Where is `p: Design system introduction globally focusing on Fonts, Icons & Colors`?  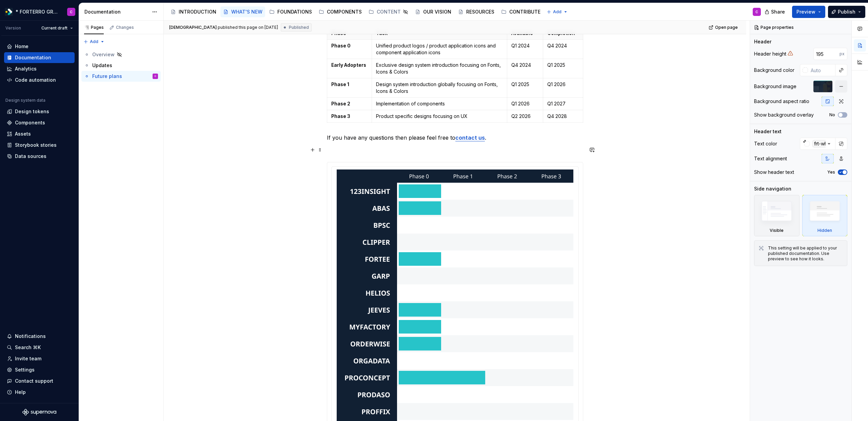
p: Design system introduction globally focusing on Fonts, Icons & Colors is located at coordinates (440, 88).